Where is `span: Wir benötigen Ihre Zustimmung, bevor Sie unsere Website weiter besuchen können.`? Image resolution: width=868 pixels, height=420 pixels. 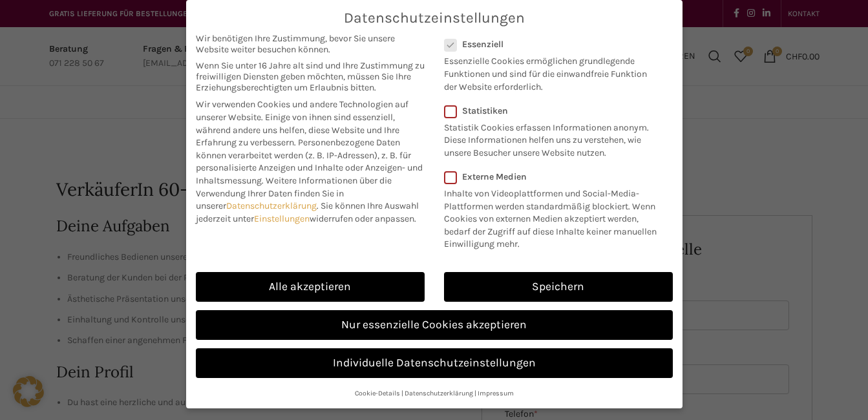 span: Wir benötigen Ihre Zustimmung, bevor Sie unsere Website weiter besuchen können. is located at coordinates (310, 44).